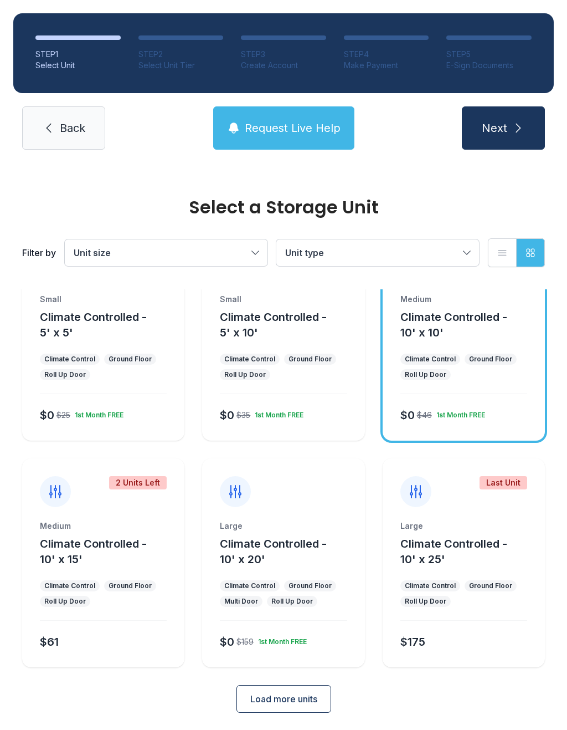 The height and width of the screenshot is (730, 567). What do you see at coordinates (241, 601) in the screenshot?
I see `div: Multi Door` at bounding box center [241, 601].